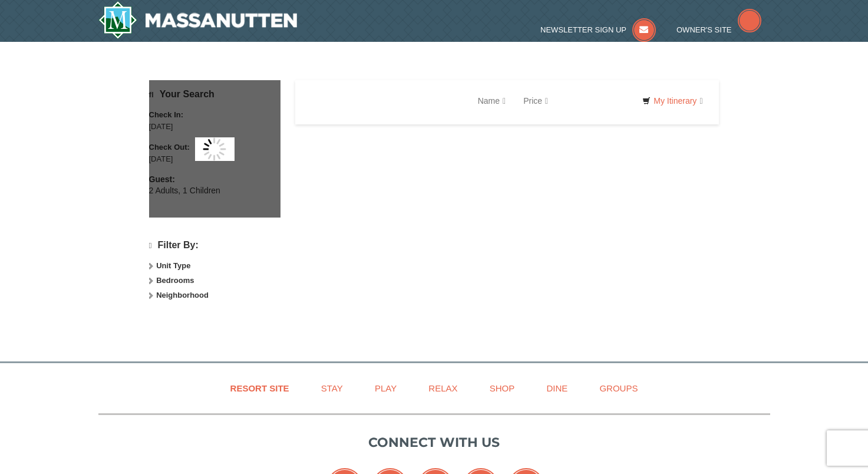 This screenshot has width=868, height=474. Describe the element at coordinates (198, 20) in the screenshot. I see `a: Massanutten Resort` at that location.